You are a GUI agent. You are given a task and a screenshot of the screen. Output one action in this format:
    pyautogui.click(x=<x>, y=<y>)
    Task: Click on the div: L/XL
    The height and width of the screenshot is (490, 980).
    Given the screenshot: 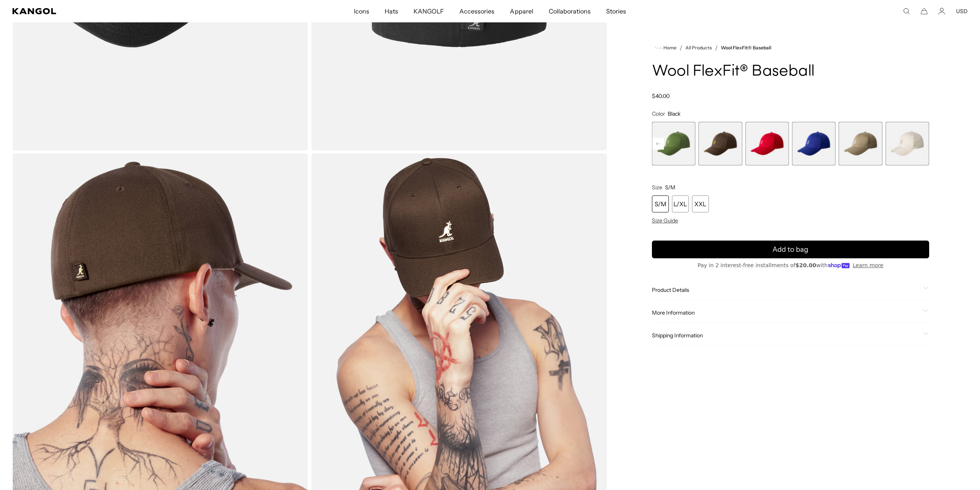 What is the action you would take?
    pyautogui.click(x=680, y=204)
    